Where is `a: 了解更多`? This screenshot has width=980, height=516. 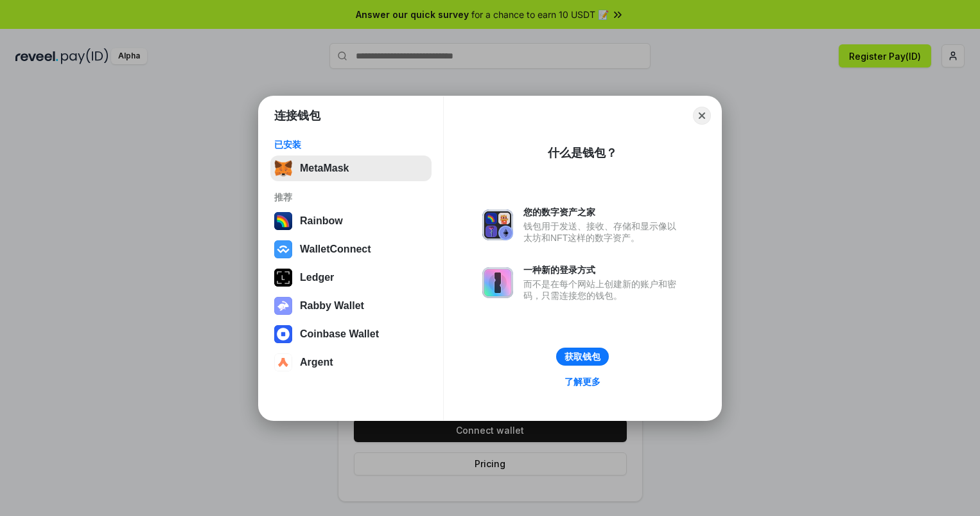
a: 了解更多 is located at coordinates (583, 382).